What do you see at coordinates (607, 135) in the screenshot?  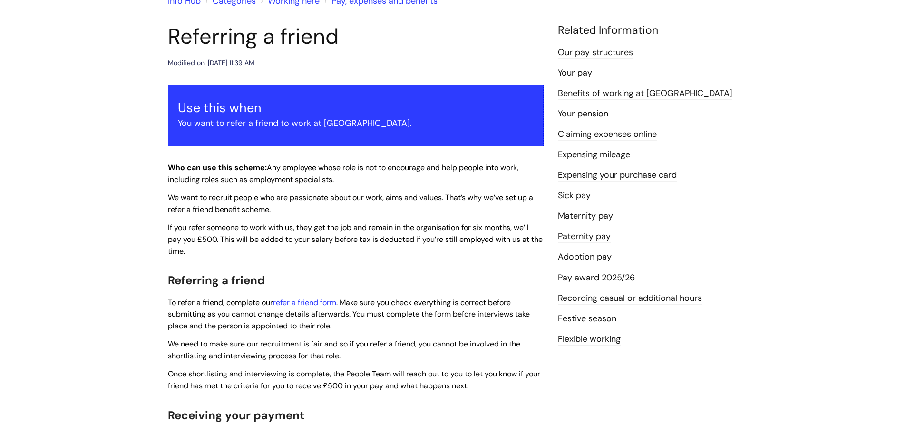 I see `a: Claiming expenses online` at bounding box center [607, 135].